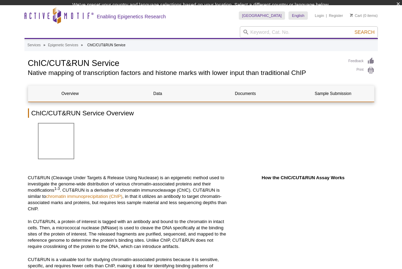  Describe the element at coordinates (184, 73) in the screenshot. I see `h2: Native mapping of transcription factors and histone marks with lower input than traditional ChIP` at that location.